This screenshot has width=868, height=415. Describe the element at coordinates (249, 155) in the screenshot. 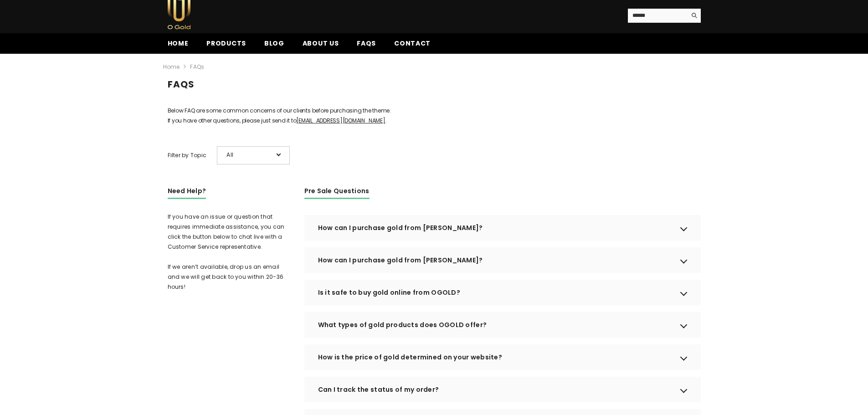

I see `span: All` at that location.